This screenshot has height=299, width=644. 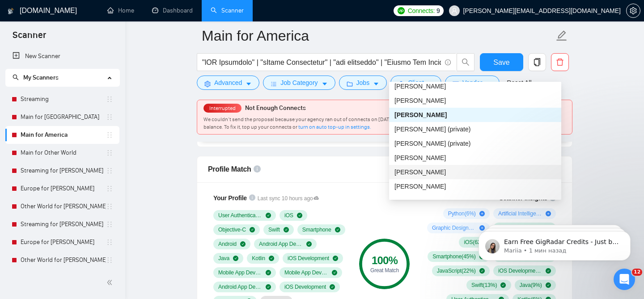 What do you see at coordinates (227, 10) in the screenshot?
I see `a: searchScanner` at bounding box center [227, 10].